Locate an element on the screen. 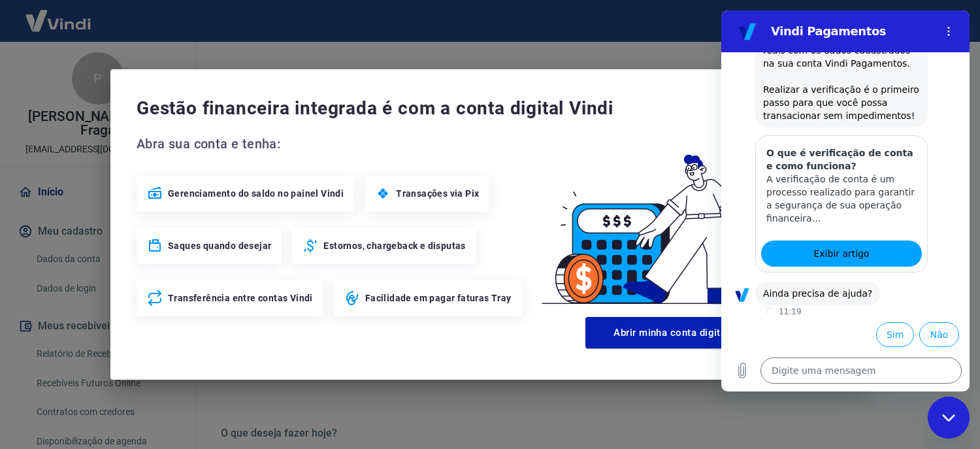 This screenshot has height=449, width=980. span: Gestão financeira integrada é com a conta digital Vindi is located at coordinates (477, 108).